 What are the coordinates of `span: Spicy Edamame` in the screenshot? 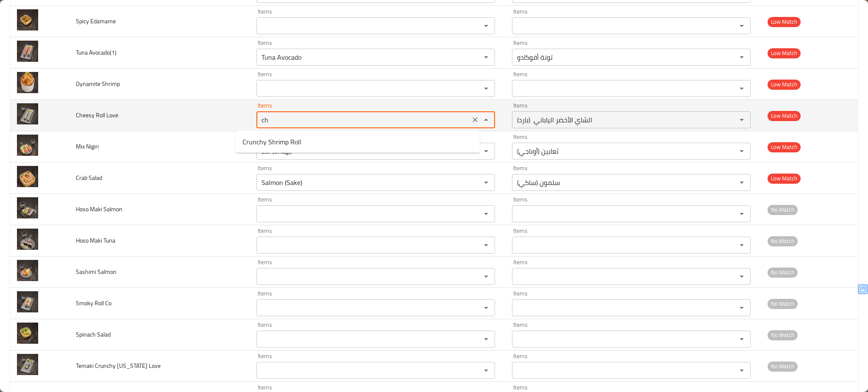 It's located at (96, 21).